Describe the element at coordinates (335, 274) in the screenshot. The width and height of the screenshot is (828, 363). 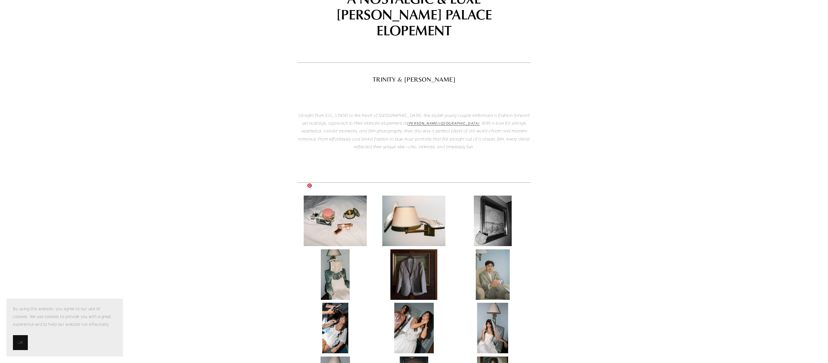
I see `img: trinelifilmfinalpart1-18.jpg` at that location.